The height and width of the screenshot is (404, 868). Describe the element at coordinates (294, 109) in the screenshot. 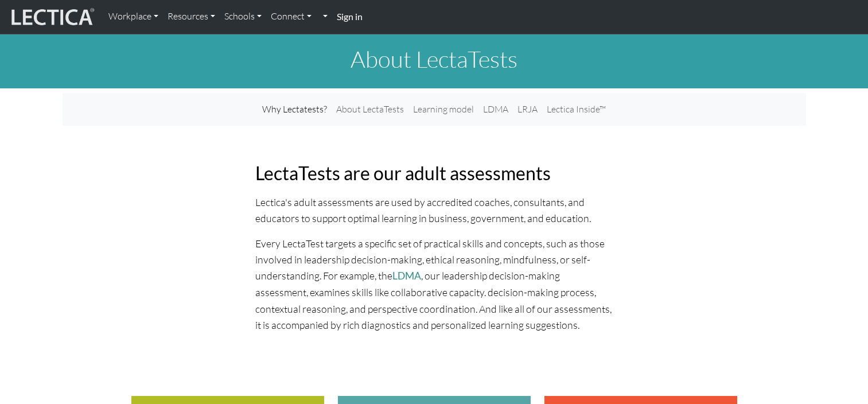

I see `a: Why Lectatests?` at that location.